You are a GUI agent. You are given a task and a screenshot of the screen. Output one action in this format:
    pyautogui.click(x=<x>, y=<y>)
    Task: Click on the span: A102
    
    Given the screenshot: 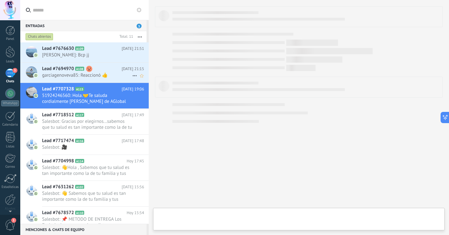 What is the action you would take?
    pyautogui.click(x=80, y=187)
    